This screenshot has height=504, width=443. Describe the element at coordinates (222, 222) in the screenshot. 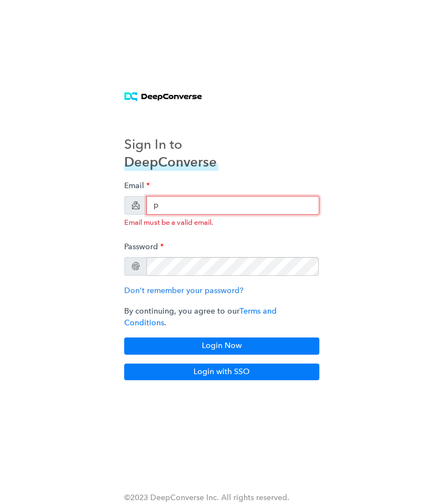

I see `div: Email must be a valid email.` at that location.